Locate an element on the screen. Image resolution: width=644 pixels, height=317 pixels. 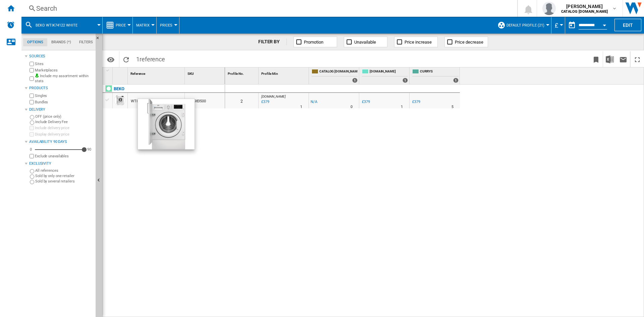
input: Sold by several retailers is located at coordinates (32, 182).